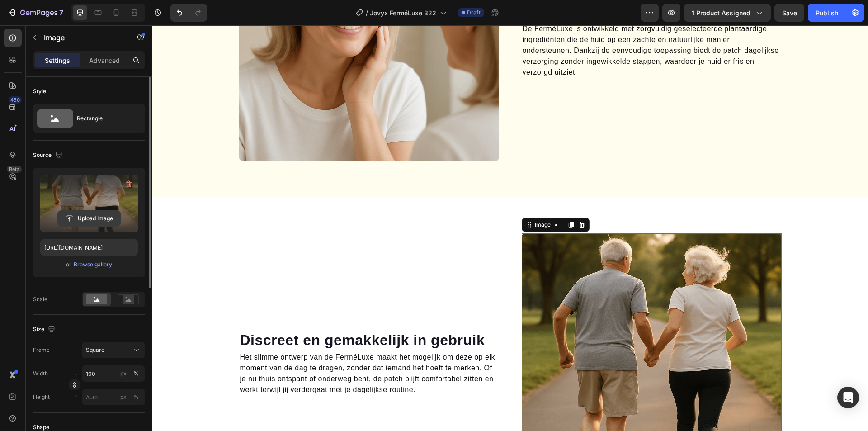  I want to click on div: Rectangle, so click(105, 118).